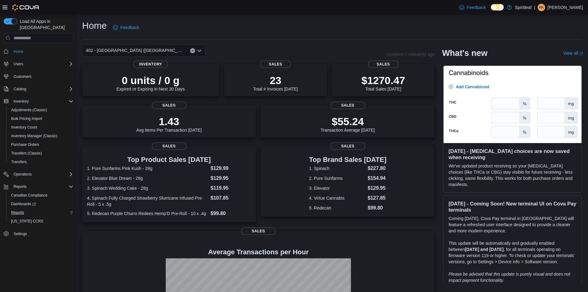 The width and height of the screenshot is (588, 292). I want to click on span: Settings, so click(42, 233).